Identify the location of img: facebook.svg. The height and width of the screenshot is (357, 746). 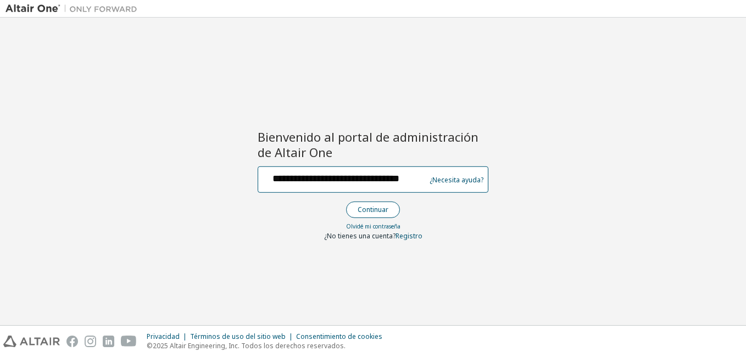
(72, 341).